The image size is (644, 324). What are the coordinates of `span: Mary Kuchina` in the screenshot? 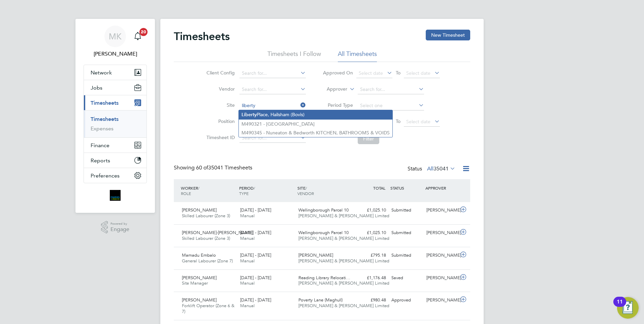 It's located at (115, 54).